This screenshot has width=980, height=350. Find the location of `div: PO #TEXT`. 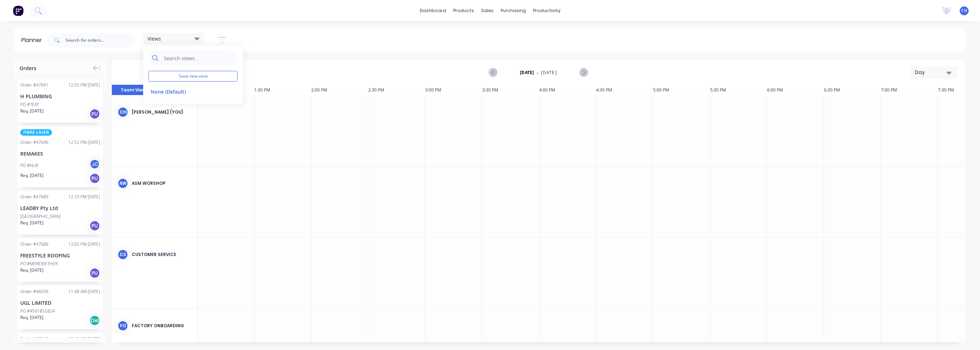

div: PO #TEXT is located at coordinates (29, 105).